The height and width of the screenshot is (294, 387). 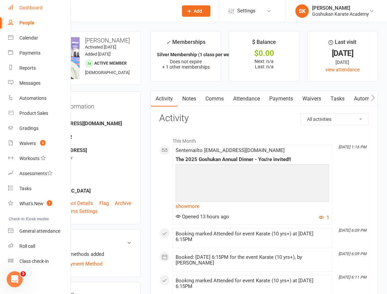 What do you see at coordinates (281, 99) in the screenshot?
I see `a: Payments` at bounding box center [281, 99].